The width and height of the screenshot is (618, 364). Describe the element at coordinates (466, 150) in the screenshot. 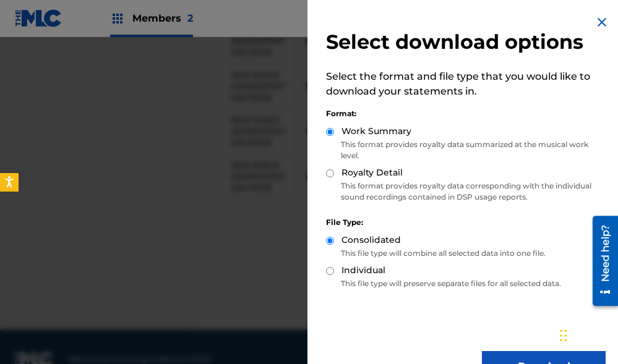

I see `p: This format provides royalty data summarized at the musical work level.` at that location.